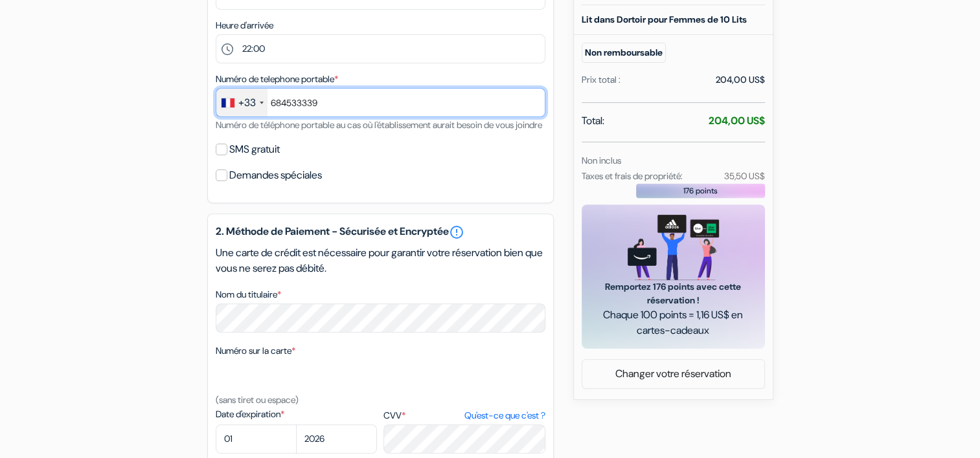  Describe the element at coordinates (593, 121) in the screenshot. I see `span: Total:` at that location.